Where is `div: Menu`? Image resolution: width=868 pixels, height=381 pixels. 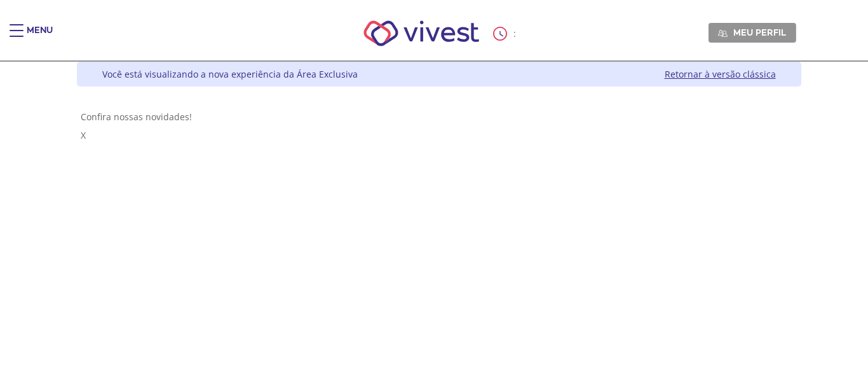
div: Menu is located at coordinates (39, 37).